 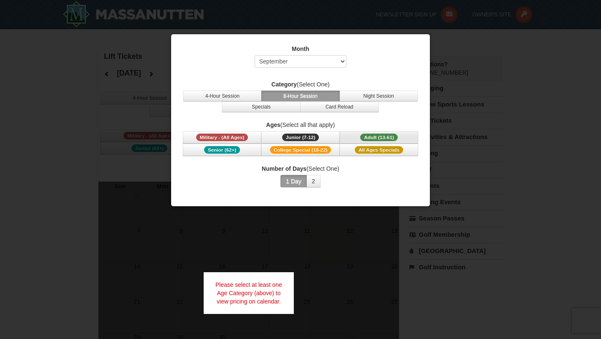 What do you see at coordinates (301, 150) in the screenshot?
I see `button: College Special (18-22)` at bounding box center [301, 150].